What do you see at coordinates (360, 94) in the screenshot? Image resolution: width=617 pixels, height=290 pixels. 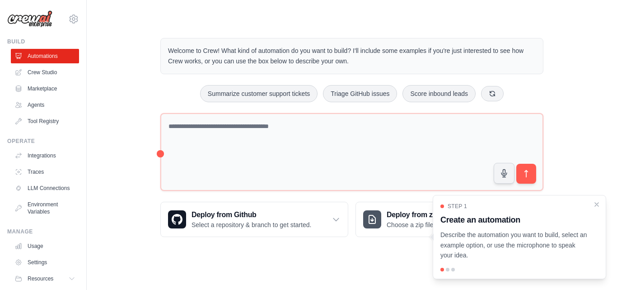 I see `button: Triage GitHub issues` at bounding box center [360, 94].